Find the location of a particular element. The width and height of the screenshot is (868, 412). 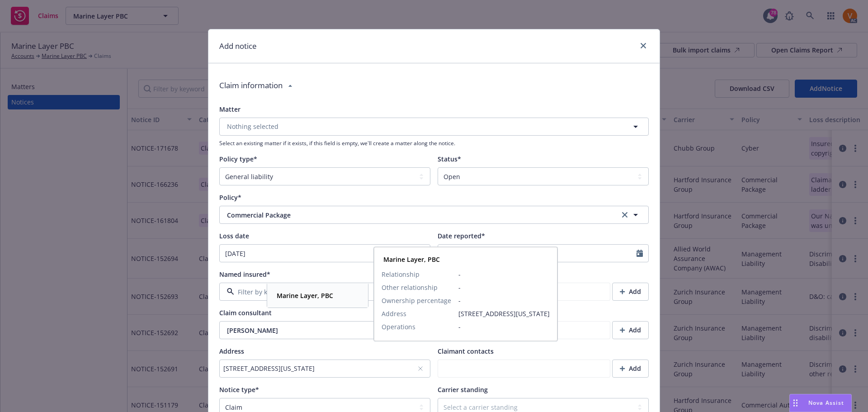

button: Nova Assist is located at coordinates (821, 403).